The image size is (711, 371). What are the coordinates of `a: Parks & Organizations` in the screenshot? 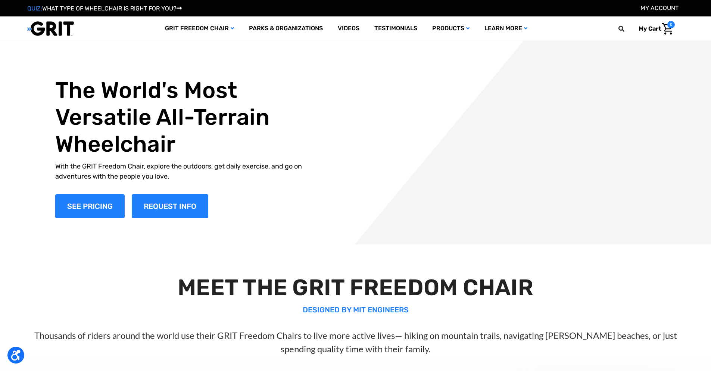 It's located at (286, 28).